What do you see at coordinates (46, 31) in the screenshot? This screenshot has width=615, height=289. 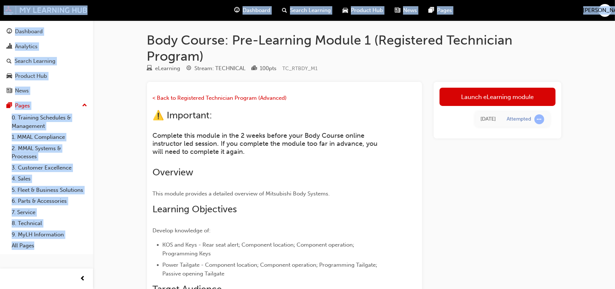 I see `a: Dashboard` at bounding box center [46, 31].